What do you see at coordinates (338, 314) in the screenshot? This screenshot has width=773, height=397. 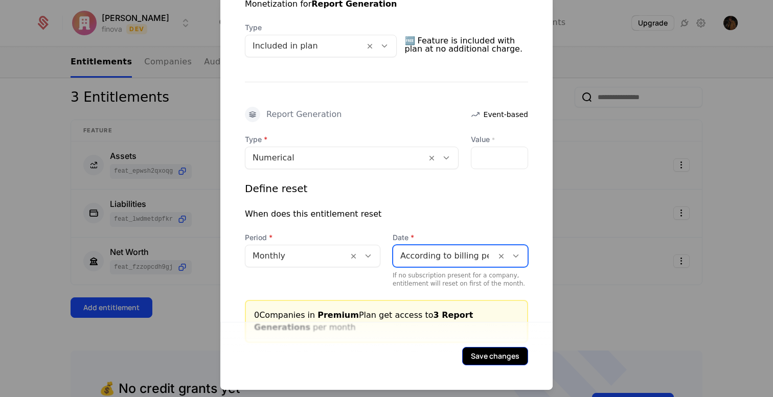 I see `span: Premium` at bounding box center [338, 314].